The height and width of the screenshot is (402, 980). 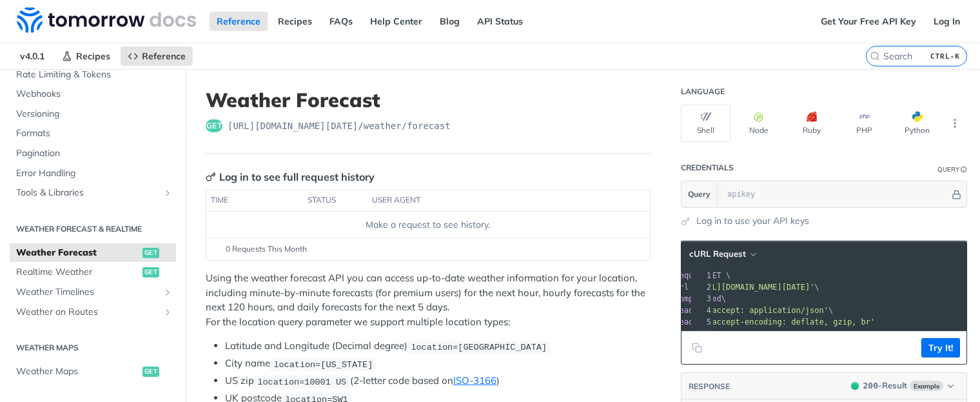 I want to click on span: 'accept-encoding: deflate, gzip, br', so click(x=792, y=322).